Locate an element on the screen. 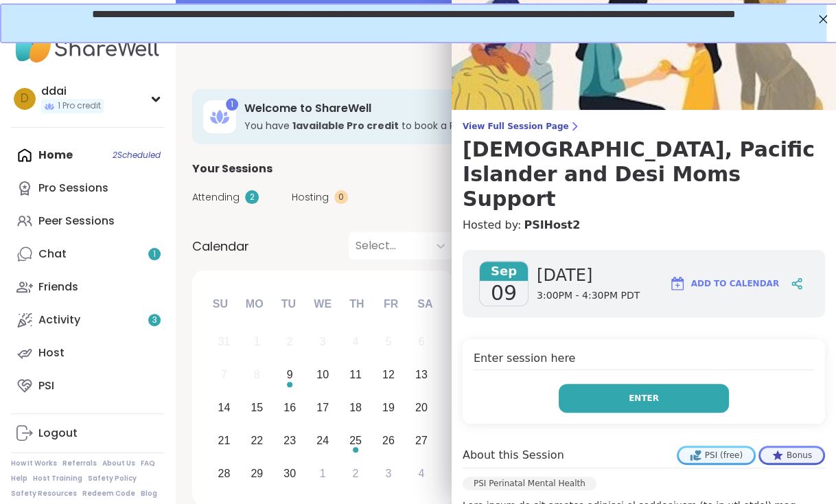 This screenshot has width=836, height=504. span: Calendar is located at coordinates (221, 245).